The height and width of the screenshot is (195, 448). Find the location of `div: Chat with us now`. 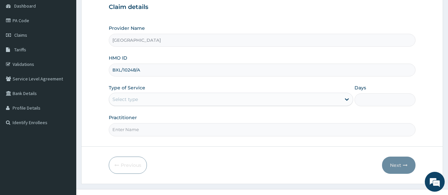

div: Chat with us now is located at coordinates (73, 41).